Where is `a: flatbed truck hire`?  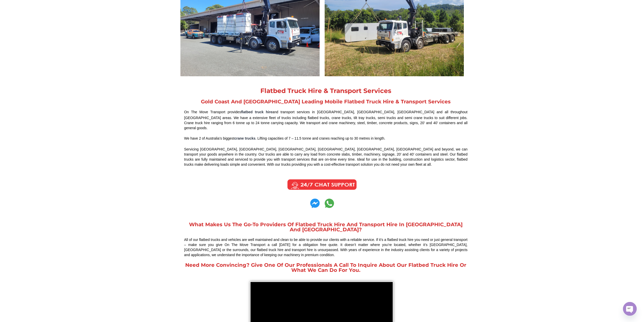
a: flatbed truck hire is located at coordinates (256, 112).